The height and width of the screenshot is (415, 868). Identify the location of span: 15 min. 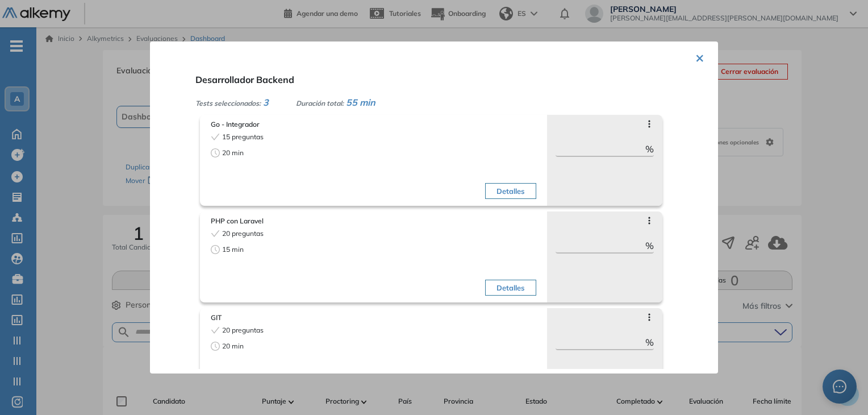
(233, 249).